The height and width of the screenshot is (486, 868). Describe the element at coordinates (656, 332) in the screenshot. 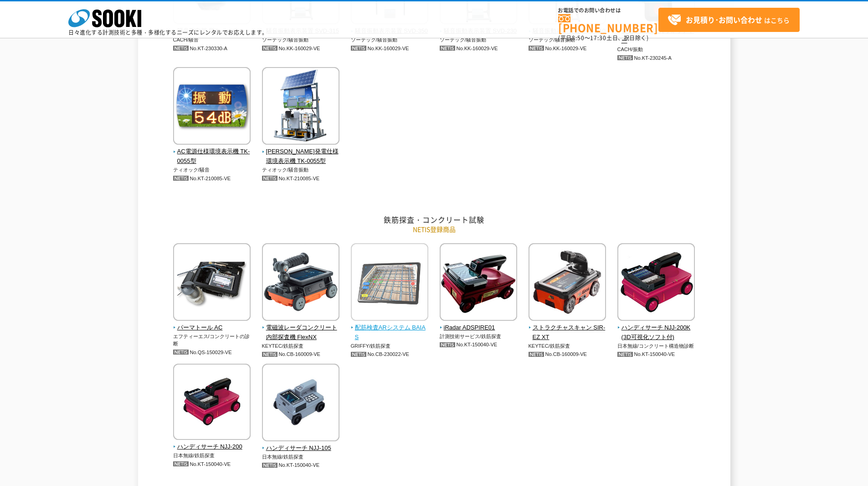

I see `span: ハンディサーチ NJJ-200K(3D可視化ソフト付)` at that location.